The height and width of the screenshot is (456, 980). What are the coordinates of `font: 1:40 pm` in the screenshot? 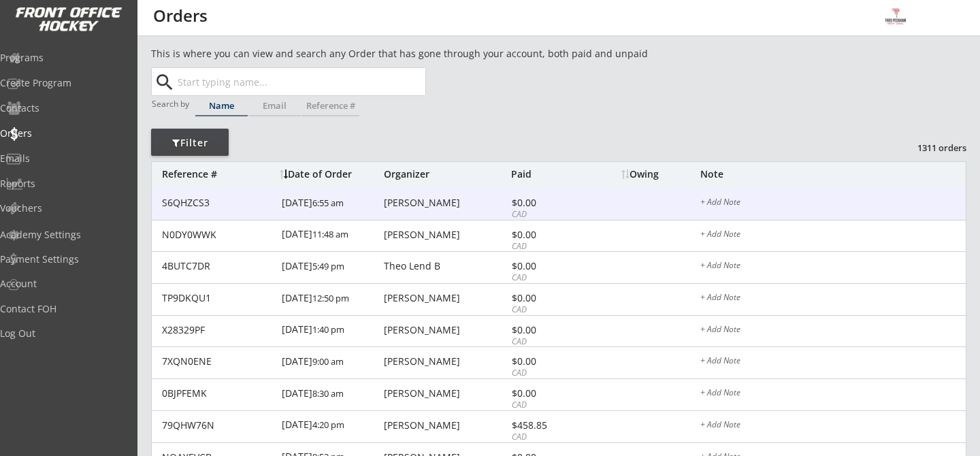 It's located at (328, 329).